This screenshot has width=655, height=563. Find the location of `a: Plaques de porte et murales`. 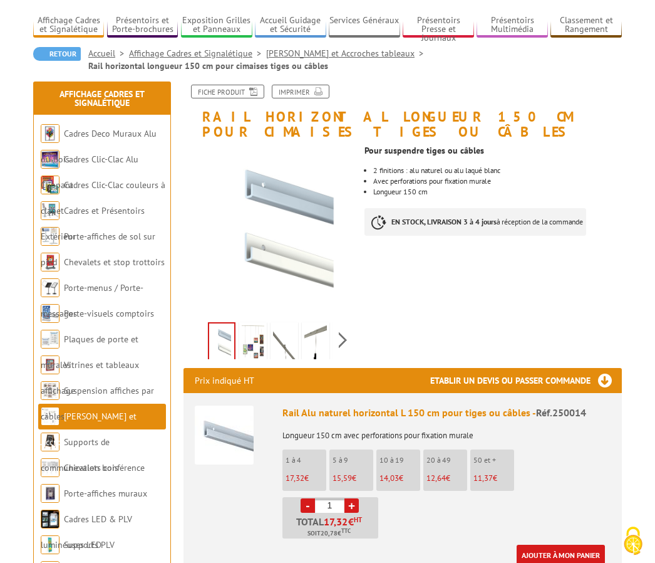

a: Plaques de porte et murales is located at coordinates (90, 351).